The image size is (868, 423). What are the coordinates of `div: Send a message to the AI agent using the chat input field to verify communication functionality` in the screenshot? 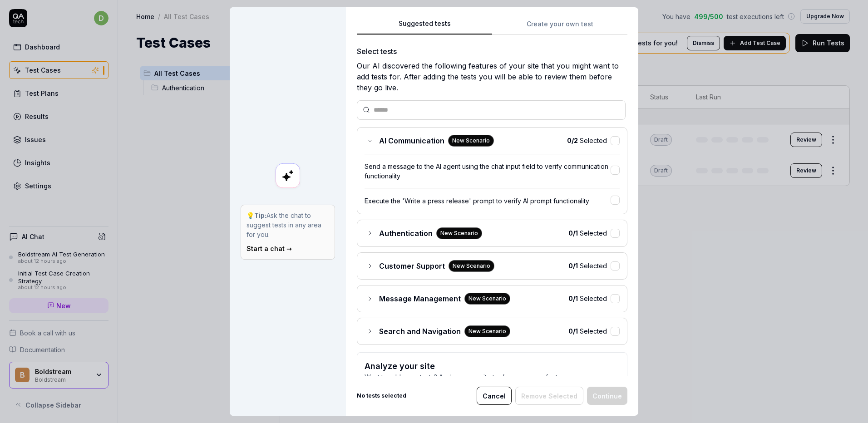 It's located at (487, 171).